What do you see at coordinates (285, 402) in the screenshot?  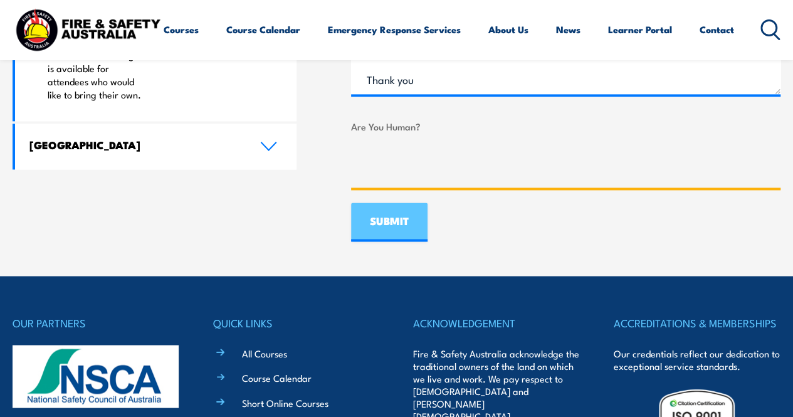 I see `a: Short Online Courses` at bounding box center [285, 402].